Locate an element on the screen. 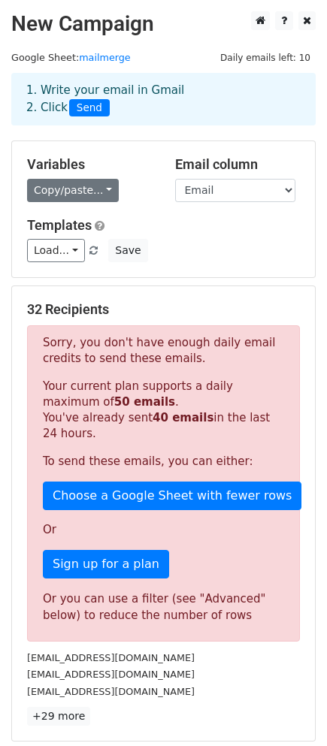 The height and width of the screenshot is (746, 327). strong: 50 emails is located at coordinates (144, 402).